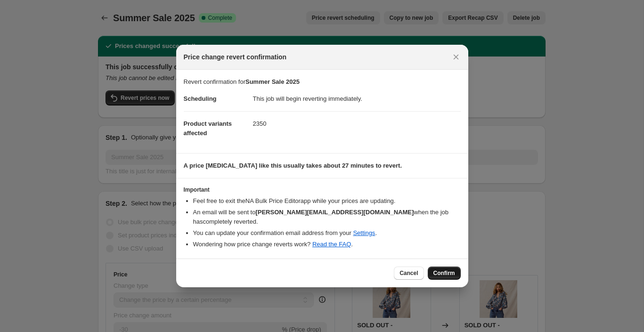 This screenshot has width=644, height=332. What do you see at coordinates (444, 273) in the screenshot?
I see `span: Confirm` at bounding box center [444, 273].